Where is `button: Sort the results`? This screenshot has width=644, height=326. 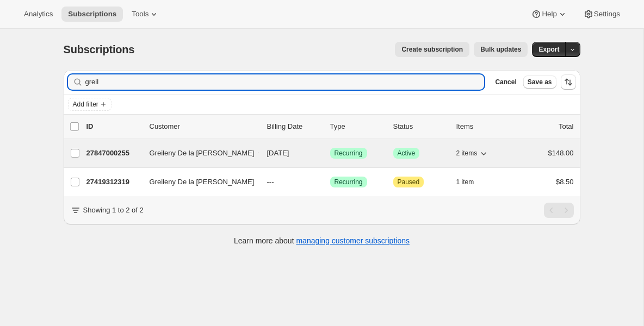
button: Sort the results is located at coordinates (568, 82).